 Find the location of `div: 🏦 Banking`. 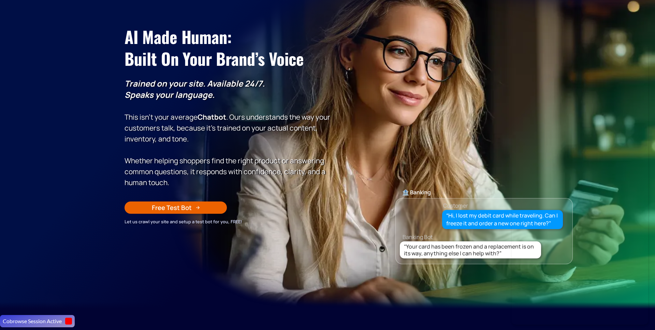

div: 🏦 Banking is located at coordinates (484, 192).